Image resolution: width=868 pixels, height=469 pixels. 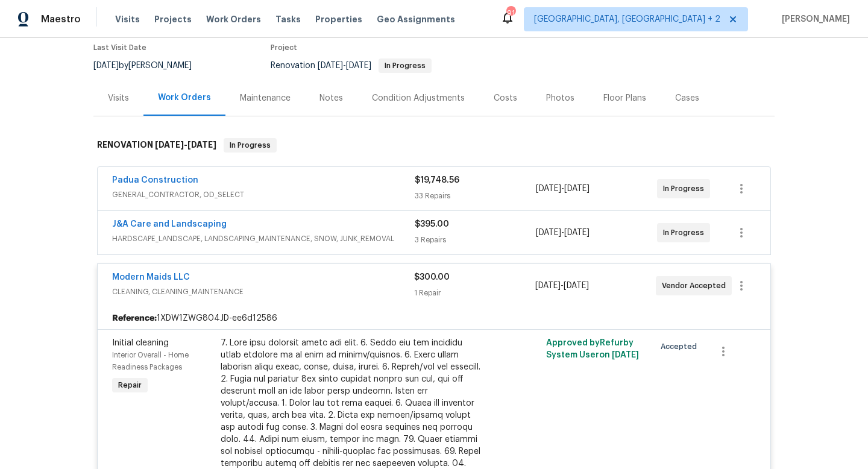 What do you see at coordinates (264, 194) in the screenshot?
I see `span: GENERAL_CONTRACTOR, OD_SELECT` at bounding box center [264, 194].